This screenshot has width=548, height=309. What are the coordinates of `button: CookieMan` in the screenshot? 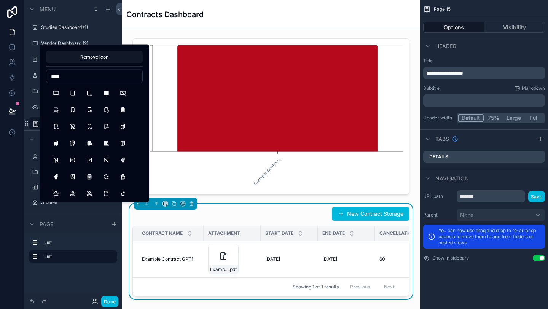 It's located at (123, 177).